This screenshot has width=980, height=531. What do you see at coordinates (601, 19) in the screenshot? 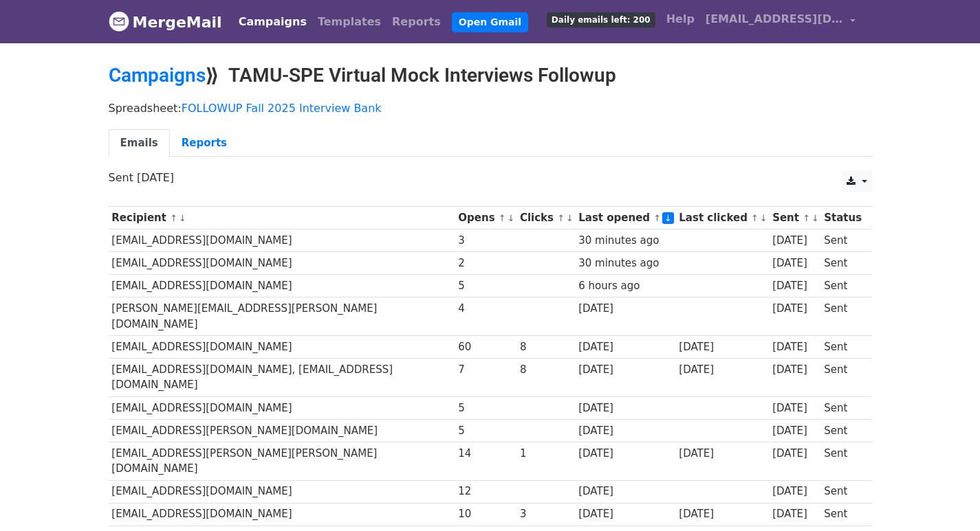
I see `a: Daily emails left: 200` at bounding box center [601, 19].